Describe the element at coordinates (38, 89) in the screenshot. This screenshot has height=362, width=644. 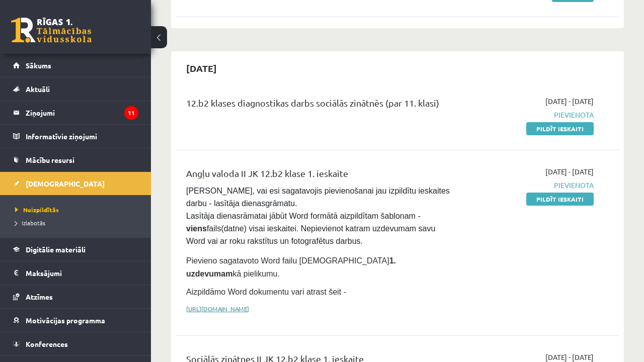
I see `span: Aktuāli` at that location.